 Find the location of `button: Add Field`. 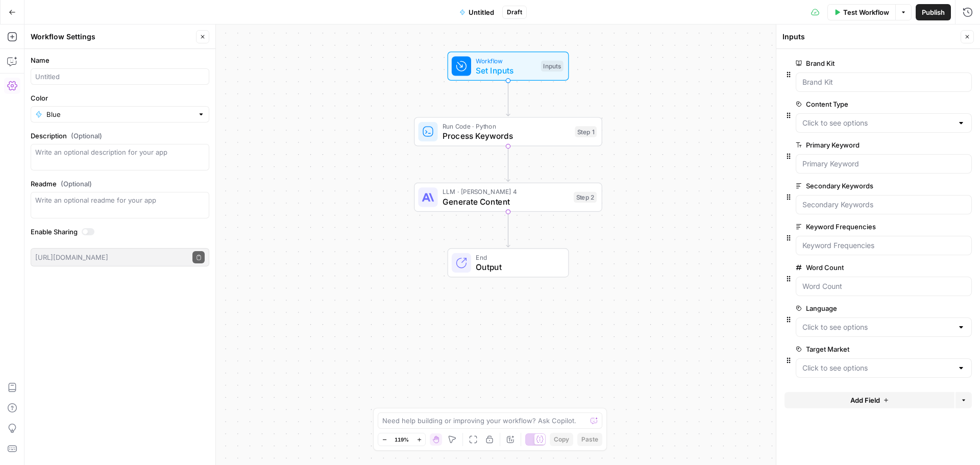

button: Add Field is located at coordinates (869, 400).